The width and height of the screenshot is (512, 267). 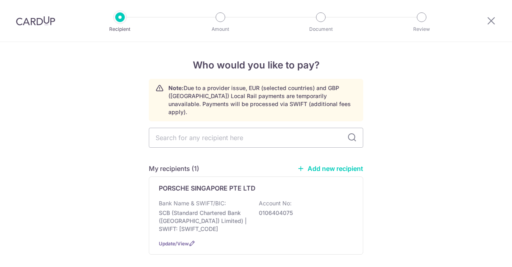 I want to click on h5: My recipients (1), so click(x=174, y=168).